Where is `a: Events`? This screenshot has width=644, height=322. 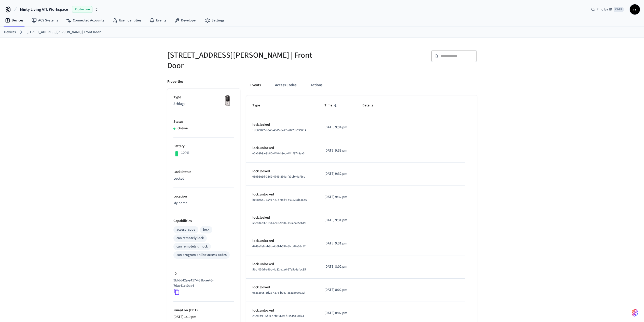 a: Events is located at coordinates (158, 20).